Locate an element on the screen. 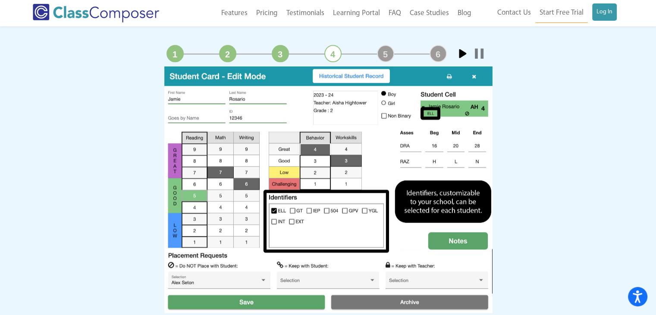  a: 2 is located at coordinates (228, 54).